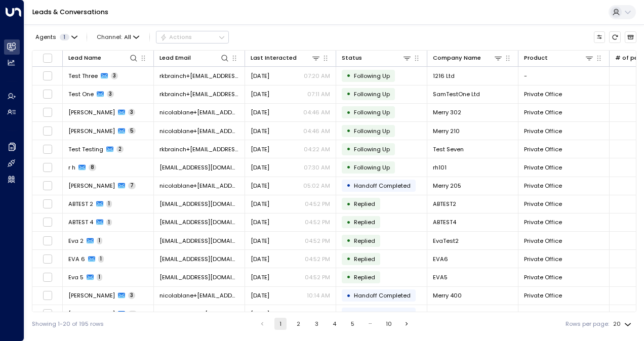 This screenshot has height=341, width=644. Describe the element at coordinates (389, 323) in the screenshot. I see `button: Go to page 10` at that location.